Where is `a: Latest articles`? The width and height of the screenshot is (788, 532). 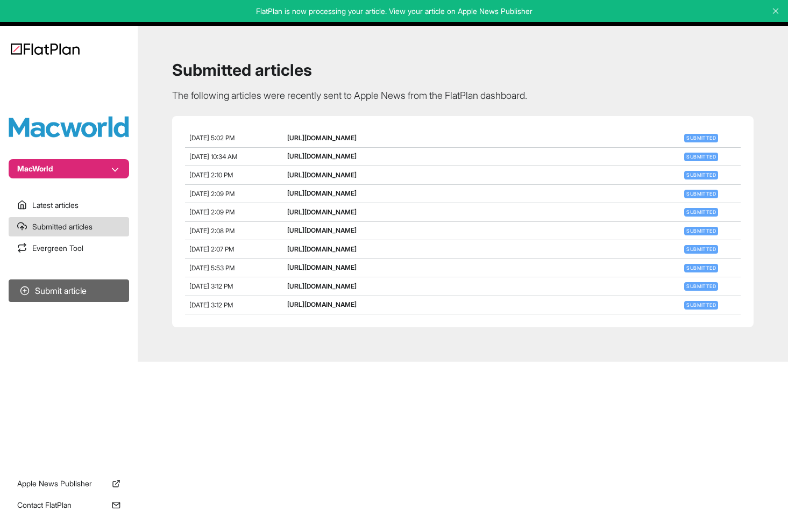 a: Latest articles is located at coordinates (69, 205).